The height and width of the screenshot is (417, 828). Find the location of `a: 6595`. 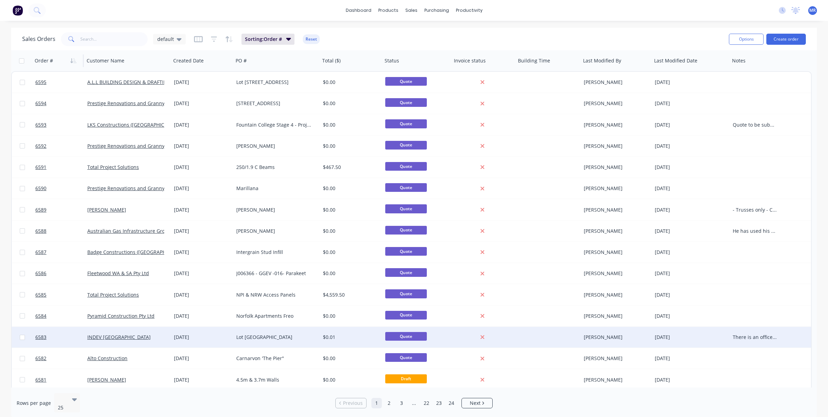

a: 6595 is located at coordinates (61, 82).